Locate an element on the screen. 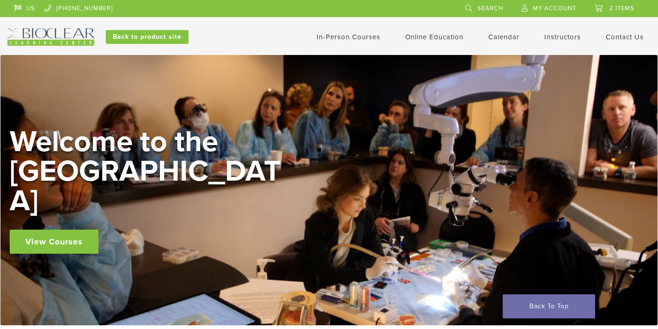 Image resolution: width=658 pixels, height=329 pixels. a: Online Education is located at coordinates (434, 37).